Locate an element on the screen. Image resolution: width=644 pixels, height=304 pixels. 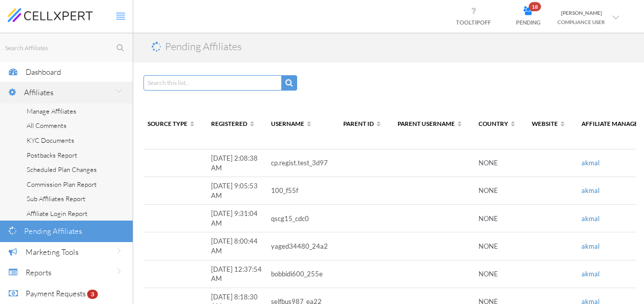
span: Affiliate Login Report is located at coordinates (57, 214).